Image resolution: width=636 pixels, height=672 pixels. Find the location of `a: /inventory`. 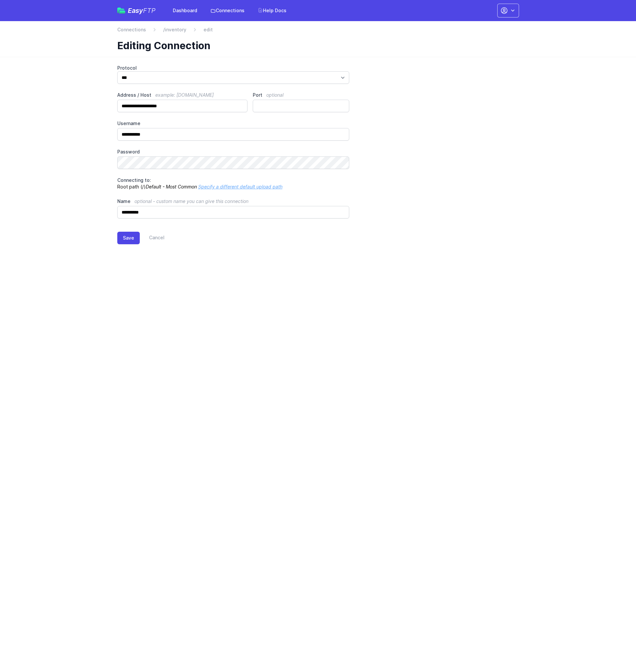

a: /inventory is located at coordinates (175, 29).